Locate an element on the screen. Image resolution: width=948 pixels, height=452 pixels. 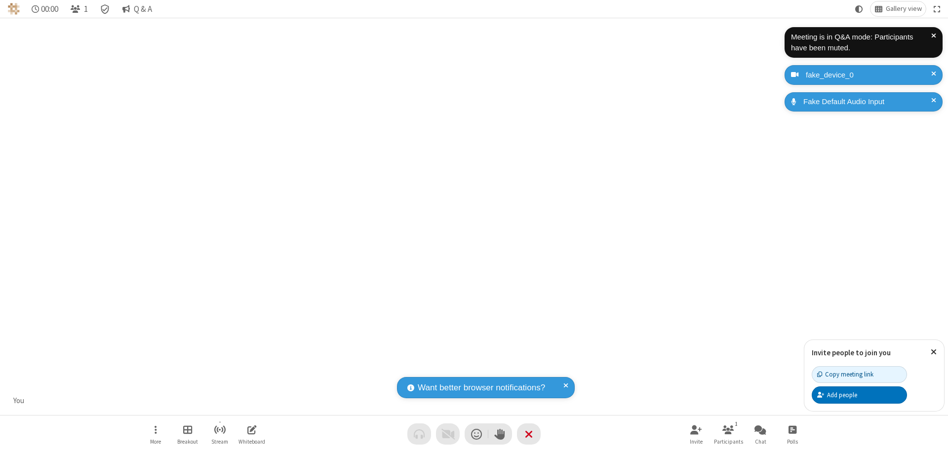
button: End or leave meeting is located at coordinates (529, 434).